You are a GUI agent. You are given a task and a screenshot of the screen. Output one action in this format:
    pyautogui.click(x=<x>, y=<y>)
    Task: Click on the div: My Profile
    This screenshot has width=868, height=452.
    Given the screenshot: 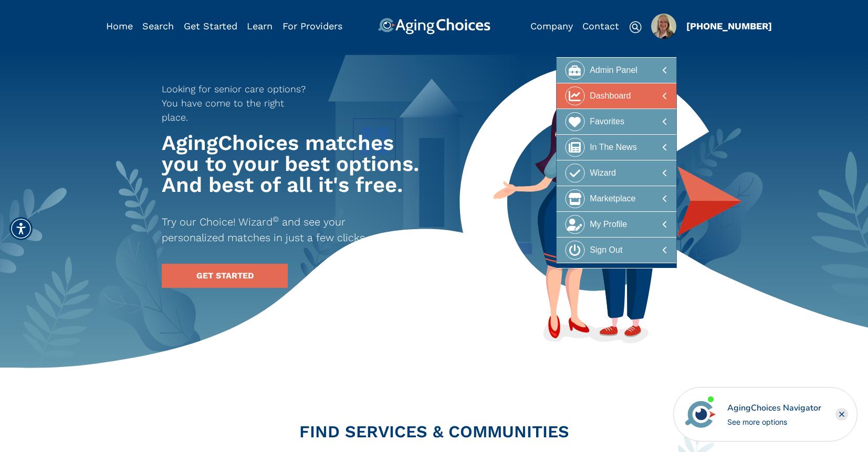 What is the action you would take?
    pyautogui.click(x=608, y=225)
    